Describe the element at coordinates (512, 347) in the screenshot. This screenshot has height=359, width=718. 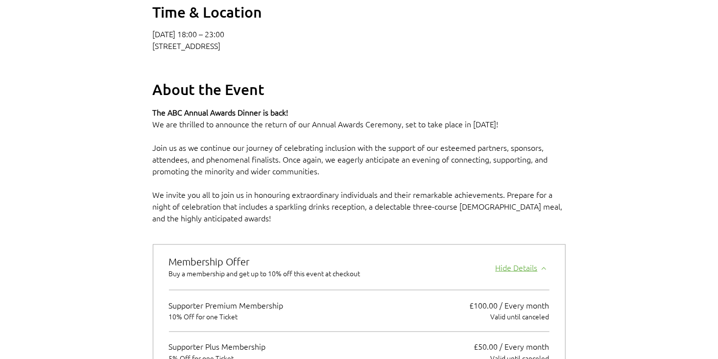
I see `div: £50.00 / Every month` at that location.